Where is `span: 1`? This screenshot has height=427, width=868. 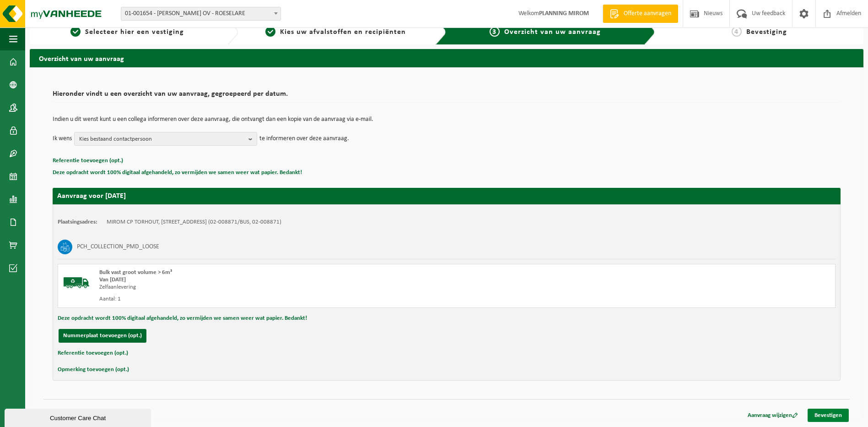 span: 1 is located at coordinates (76, 31).